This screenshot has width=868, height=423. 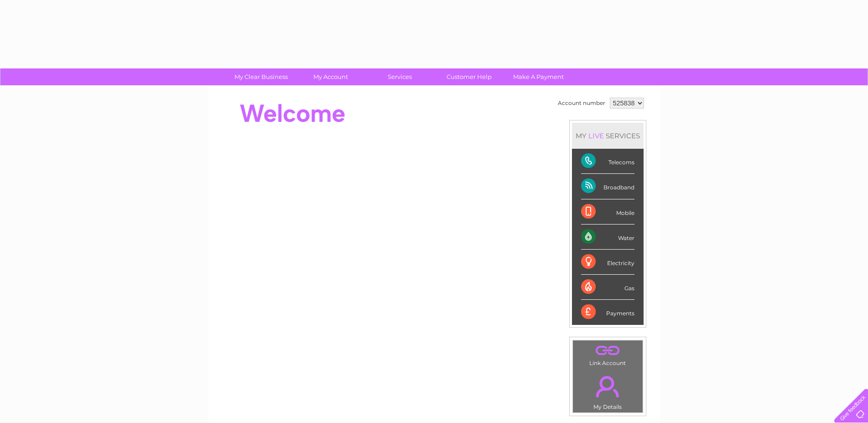 What do you see at coordinates (607, 186) in the screenshot?
I see `div: Broadband` at bounding box center [607, 186].